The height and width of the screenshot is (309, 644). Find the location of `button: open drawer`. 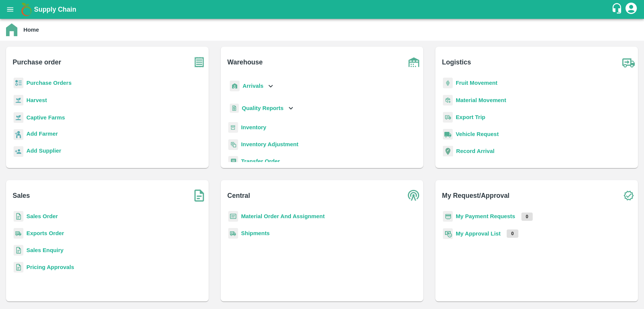

button: open drawer is located at coordinates (10, 9).